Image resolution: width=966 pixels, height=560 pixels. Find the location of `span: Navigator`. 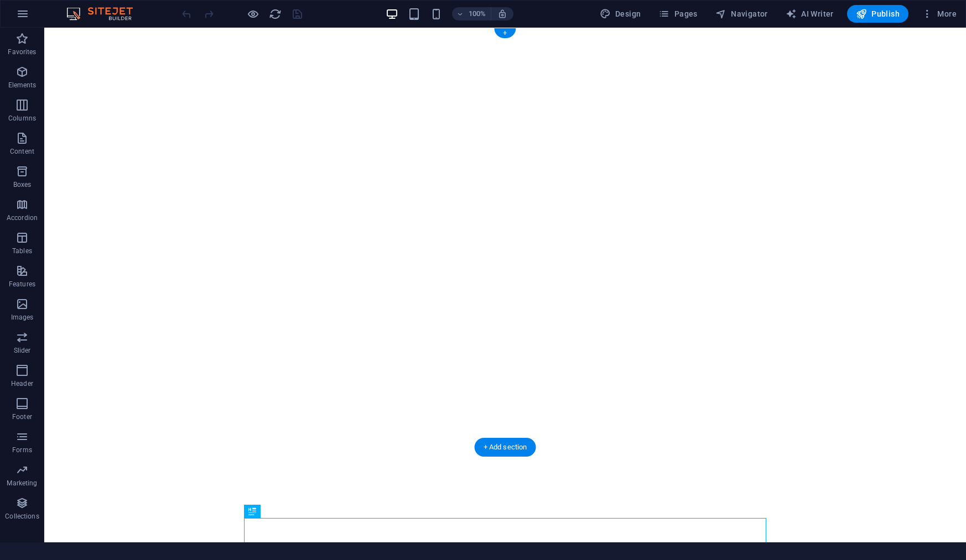

span: Navigator is located at coordinates (741, 14).